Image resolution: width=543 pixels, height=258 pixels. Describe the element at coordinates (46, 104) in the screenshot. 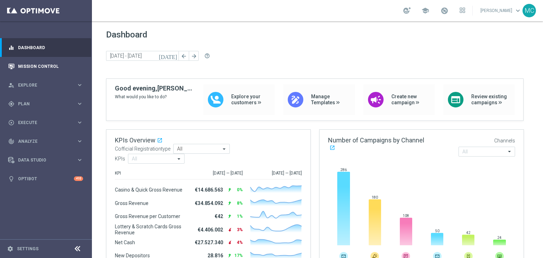

I see `button: gps_fixed Plan keyboard_arrow_right` at that location.